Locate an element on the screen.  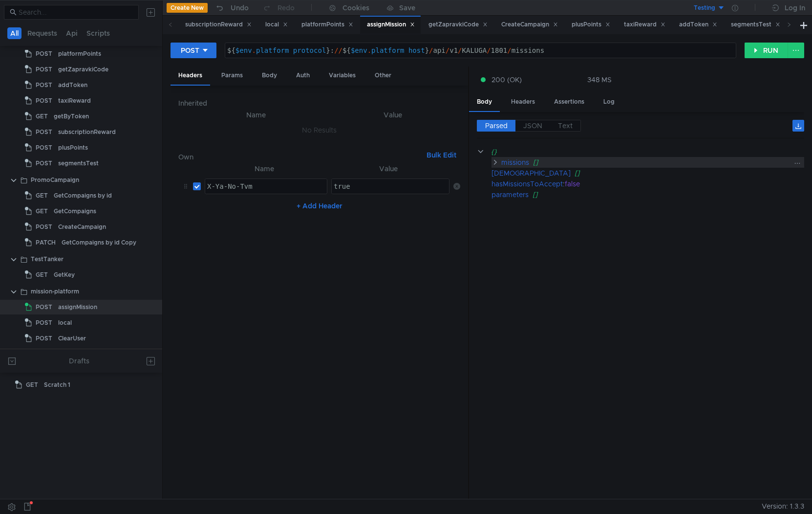
button: + Add Header is located at coordinates (320, 206).